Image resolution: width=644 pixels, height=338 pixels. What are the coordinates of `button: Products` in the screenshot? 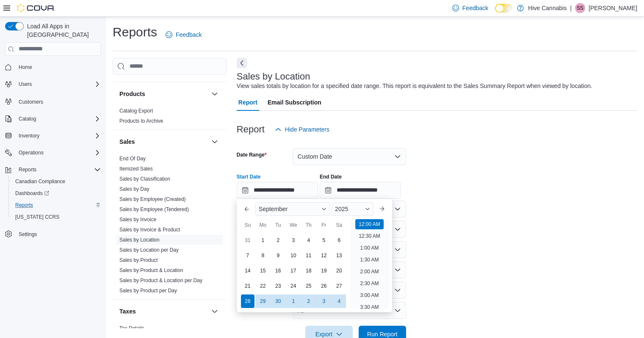 It's located at (164, 94).